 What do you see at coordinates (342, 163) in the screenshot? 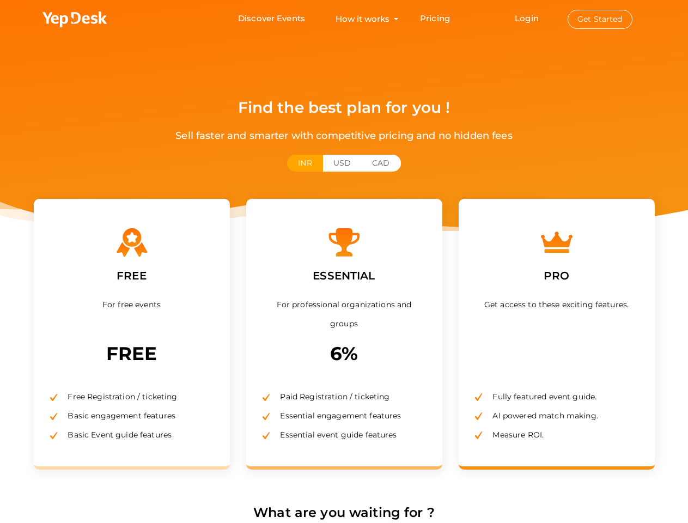
I see `button: USD` at bounding box center [342, 163].